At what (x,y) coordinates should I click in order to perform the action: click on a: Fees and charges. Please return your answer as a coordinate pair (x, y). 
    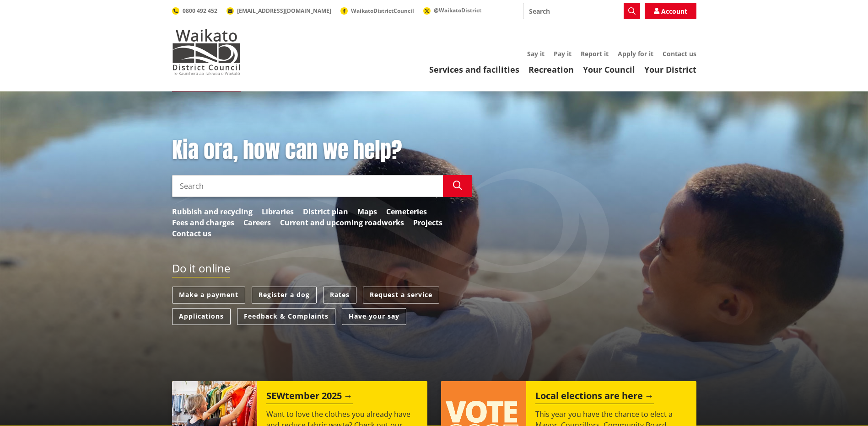
    Looking at the image, I should click on (203, 223).